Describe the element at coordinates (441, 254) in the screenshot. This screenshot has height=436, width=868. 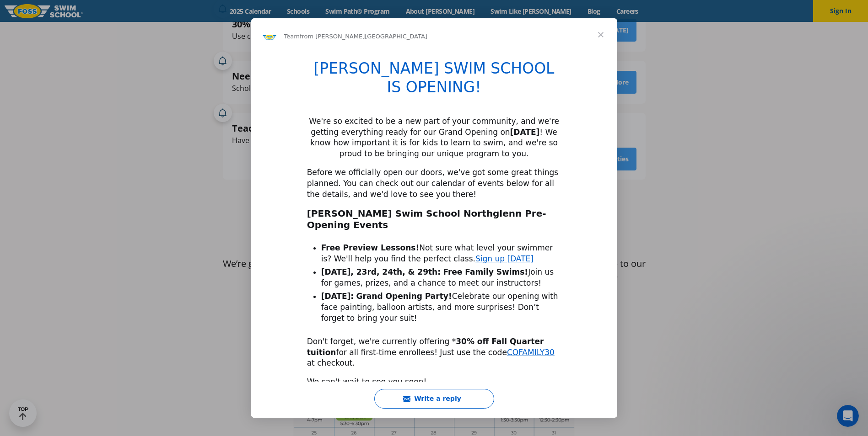
I see `li: Not sure what level your swimmer is? We'll help you find the perfect class.` at that location.